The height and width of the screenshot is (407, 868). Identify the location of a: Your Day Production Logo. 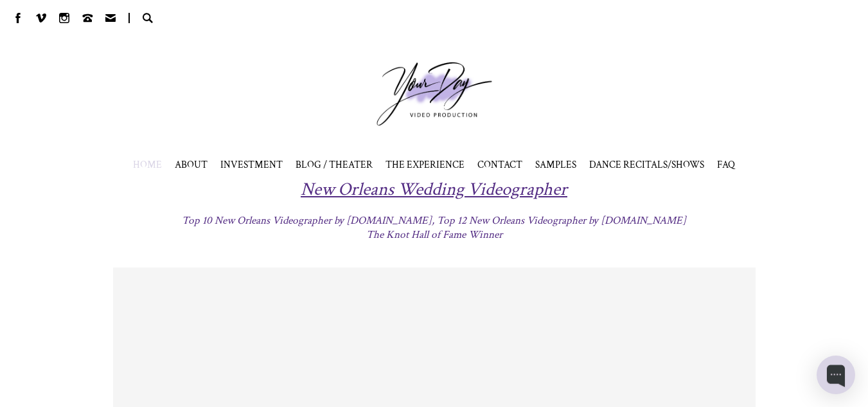
(435, 94).